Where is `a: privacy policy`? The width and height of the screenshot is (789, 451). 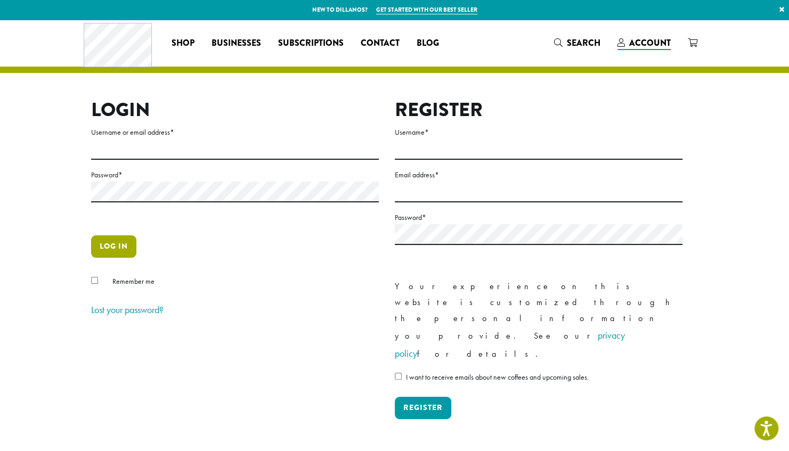
a: privacy policy is located at coordinates (510, 344).